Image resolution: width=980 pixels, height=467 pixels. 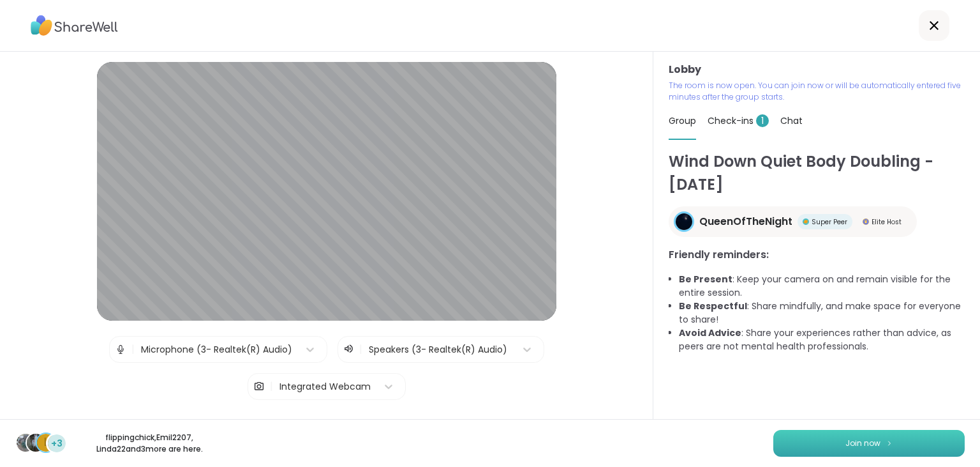 I want to click on img: Super Peer, so click(x=806, y=222).